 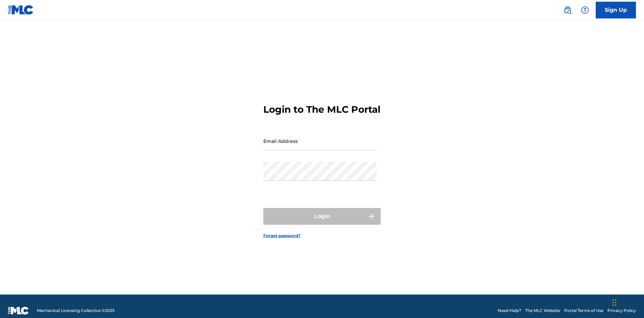 What do you see at coordinates (585, 10) in the screenshot?
I see `div: Help` at bounding box center [585, 10].